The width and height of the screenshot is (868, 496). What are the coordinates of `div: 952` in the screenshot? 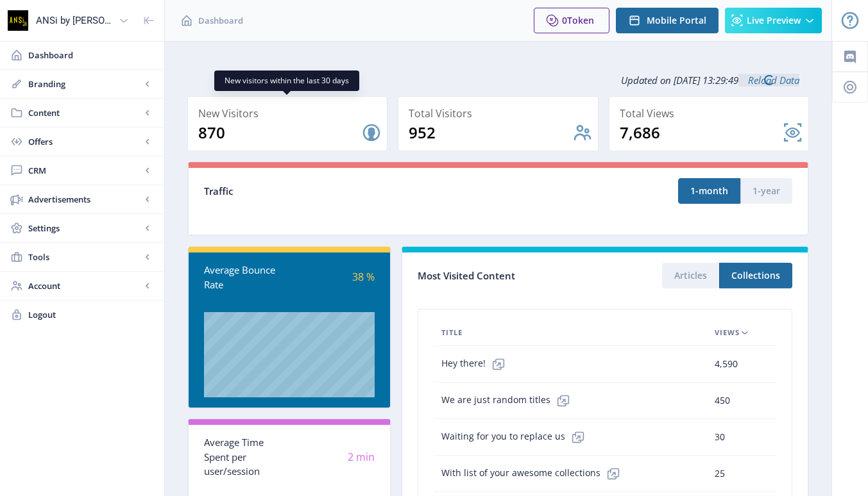 It's located at (490, 133).